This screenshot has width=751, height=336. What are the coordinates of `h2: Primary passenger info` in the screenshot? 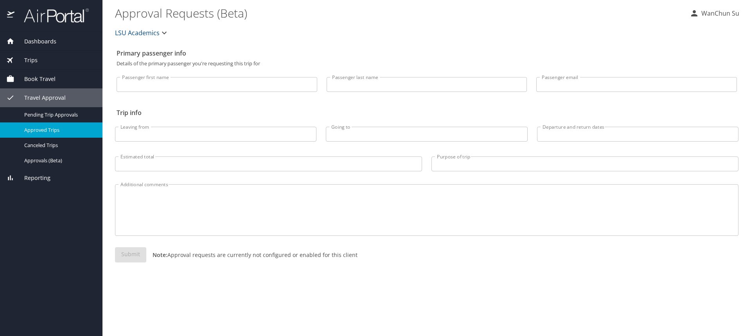 It's located at (427, 53).